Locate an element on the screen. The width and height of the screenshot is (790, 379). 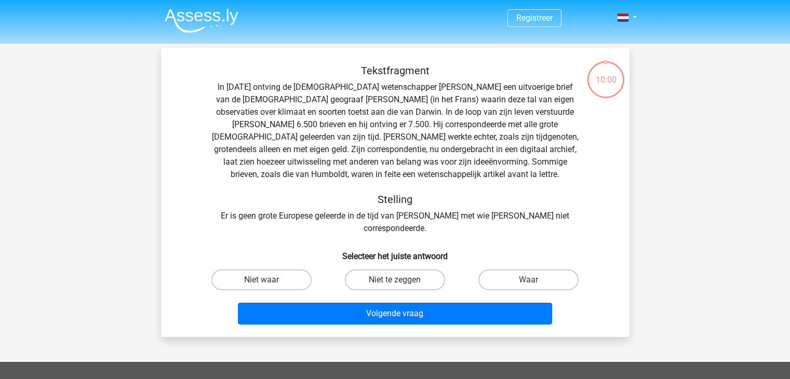
div: 10:00 is located at coordinates (606, 73).